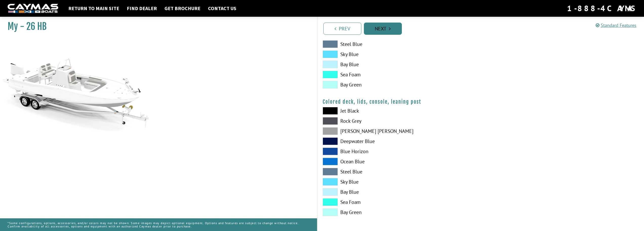  I want to click on a: Return to main site, so click(94, 8).